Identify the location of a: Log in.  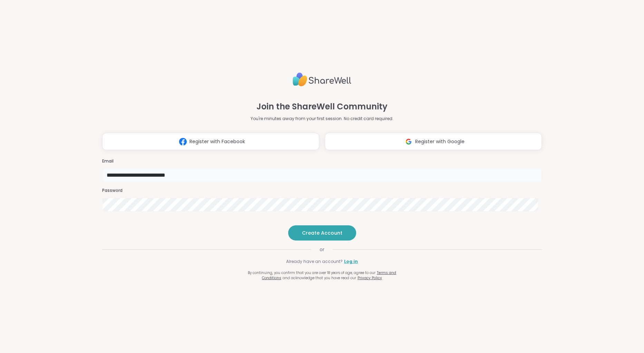
(351, 261).